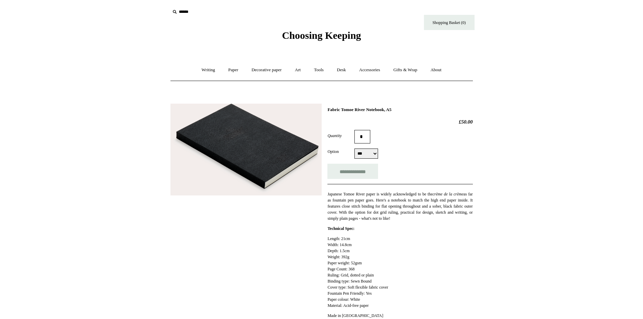  What do you see at coordinates (400, 272) in the screenshot?
I see `p: Length: 21cm Width: 14.8cm Depth: 1.5cm Weight: 392g Paper weight: 52gsm Page Count: 368 Ruling: ...` at bounding box center [400, 272].